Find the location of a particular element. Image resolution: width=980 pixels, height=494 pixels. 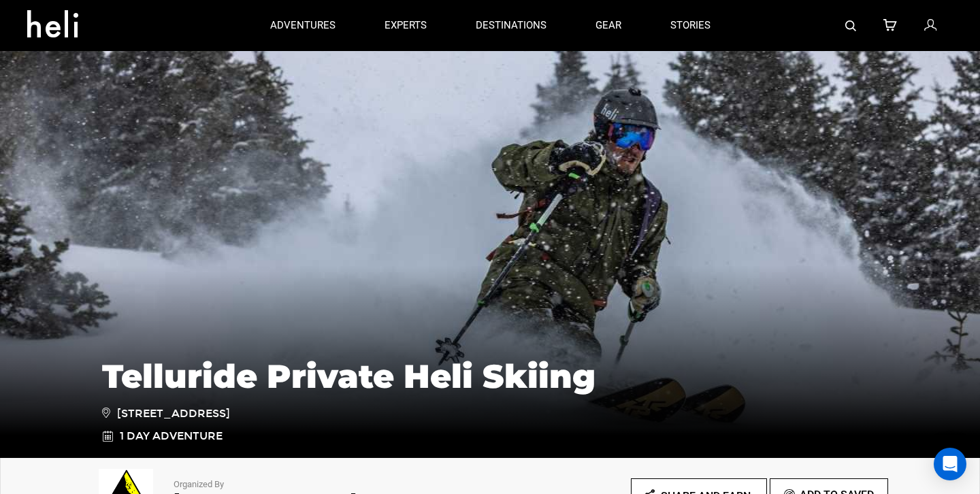

p: Organized By is located at coordinates (313, 485).